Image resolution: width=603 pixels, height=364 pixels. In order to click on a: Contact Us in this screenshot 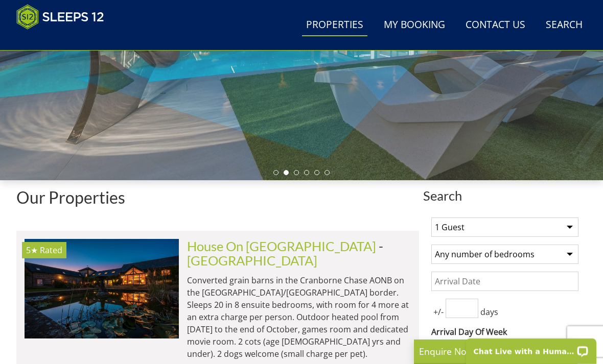, I will do `click(495, 25)`.